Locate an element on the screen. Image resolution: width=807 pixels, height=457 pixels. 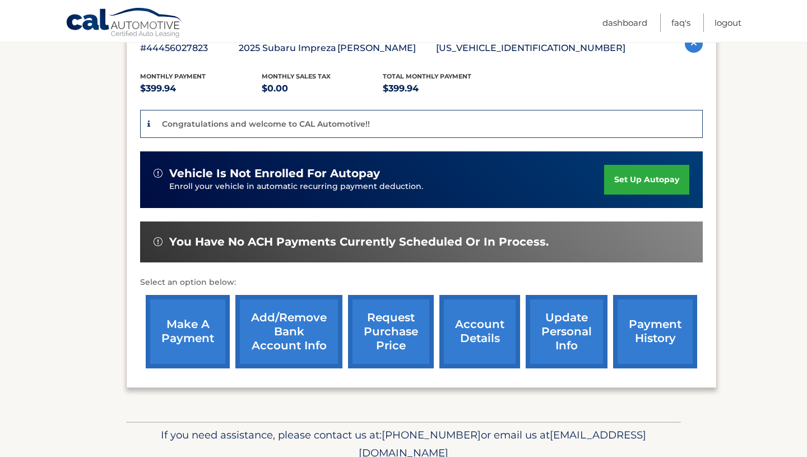
p: $0.00 is located at coordinates (322, 89).